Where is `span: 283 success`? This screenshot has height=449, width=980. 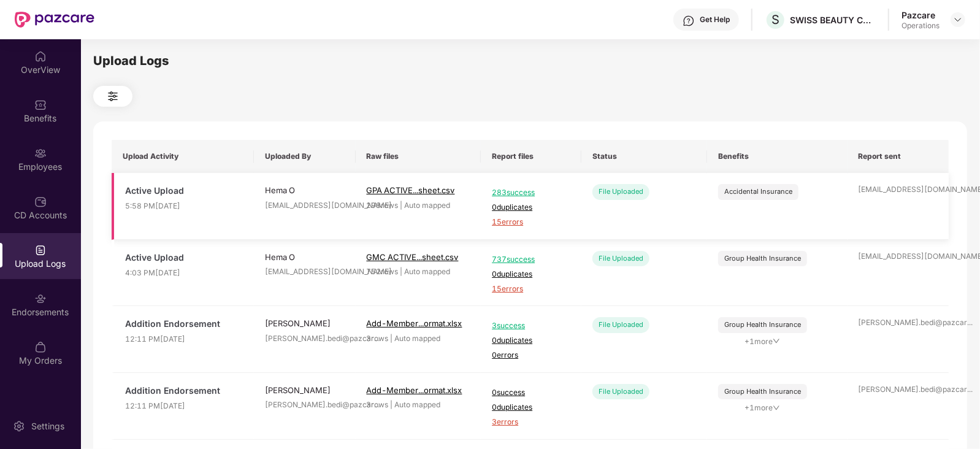 span: 283 success is located at coordinates (531, 193).